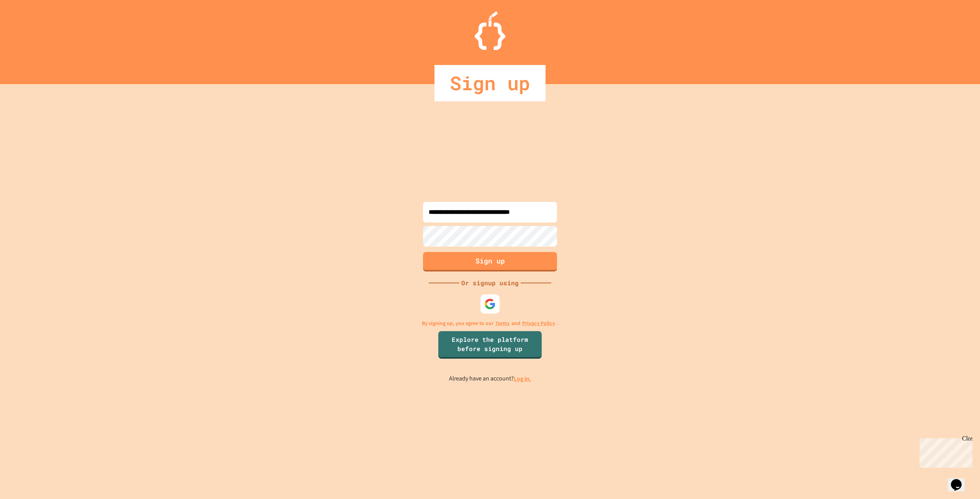  Describe the element at coordinates (490, 283) in the screenshot. I see `div: Or signup using` at that location.